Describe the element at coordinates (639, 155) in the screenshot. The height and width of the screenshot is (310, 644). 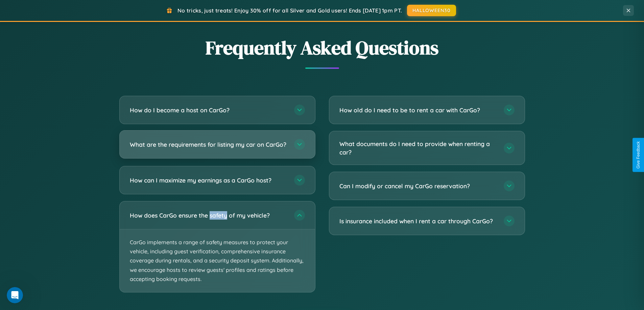
I see `div: Give Feedback` at that location.